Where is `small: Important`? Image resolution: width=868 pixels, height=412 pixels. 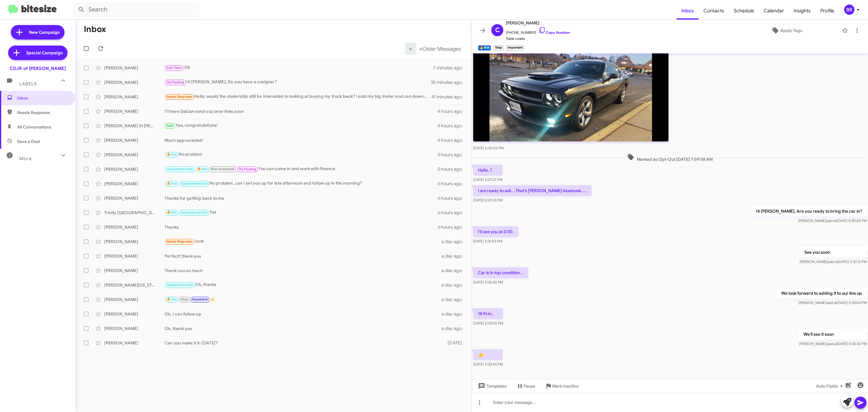 small: Important is located at coordinates (515, 48).